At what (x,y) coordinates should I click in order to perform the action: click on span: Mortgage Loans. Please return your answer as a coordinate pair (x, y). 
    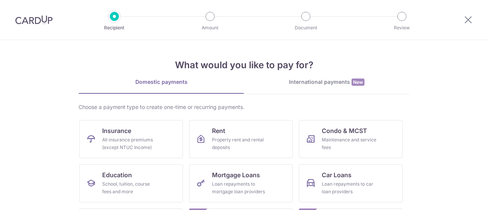
    Looking at the image, I should click on (236, 175).